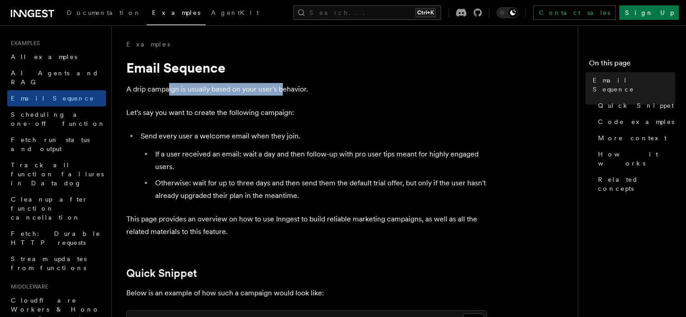  I want to click on h4: On this page, so click(632, 65).